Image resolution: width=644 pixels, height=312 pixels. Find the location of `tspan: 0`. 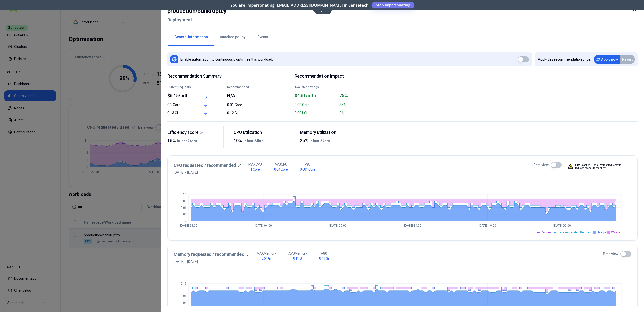

tspan: 0 is located at coordinates (185, 221).